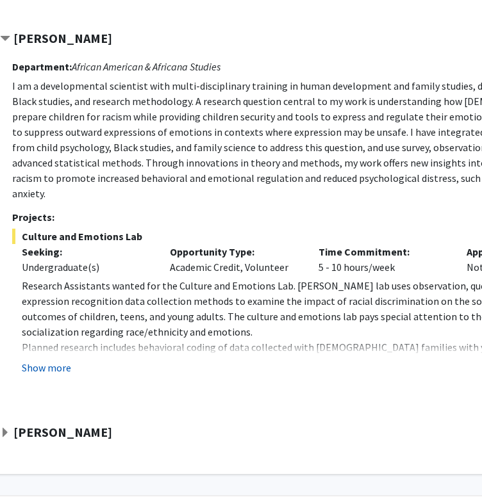  Describe the element at coordinates (146, 67) in the screenshot. I see `i: African American & Africana Studies` at that location.